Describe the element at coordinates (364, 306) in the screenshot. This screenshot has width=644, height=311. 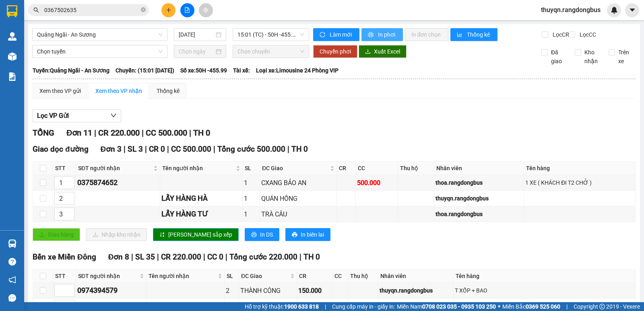
I see `span: Cung cấp máy in - giấy in:` at that location.